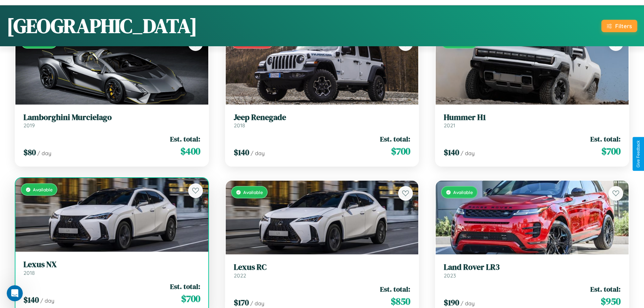  I want to click on h3: Lexus RC, so click(322, 267).